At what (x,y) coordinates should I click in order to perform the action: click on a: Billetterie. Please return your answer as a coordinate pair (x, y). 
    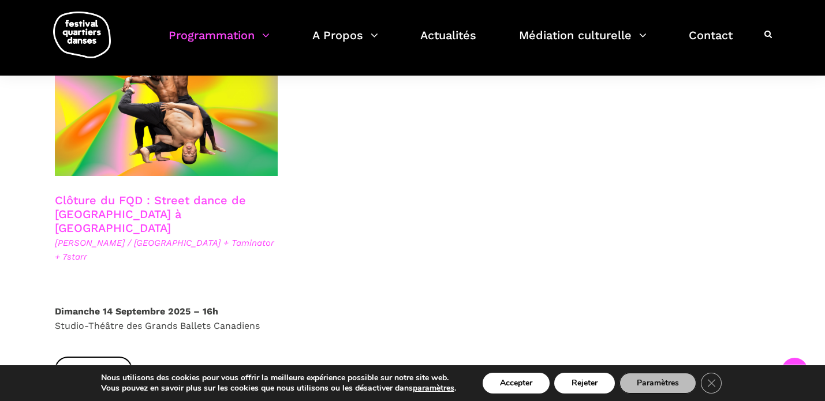
    Looking at the image, I should click on (94, 370).